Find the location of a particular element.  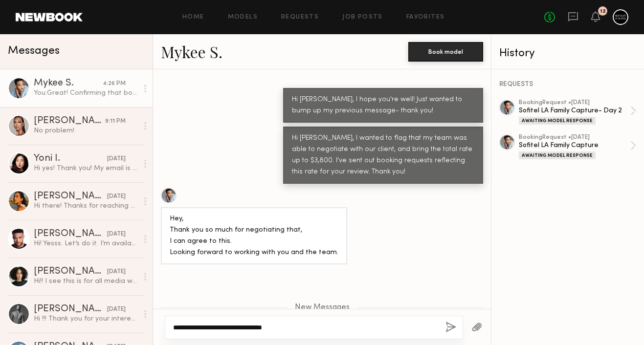

a: Book model is located at coordinates (446, 51).